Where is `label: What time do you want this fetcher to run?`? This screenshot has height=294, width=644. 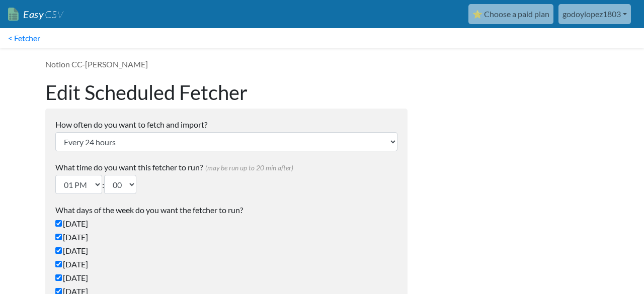
label: What time do you want this fetcher to run? is located at coordinates (226, 167).